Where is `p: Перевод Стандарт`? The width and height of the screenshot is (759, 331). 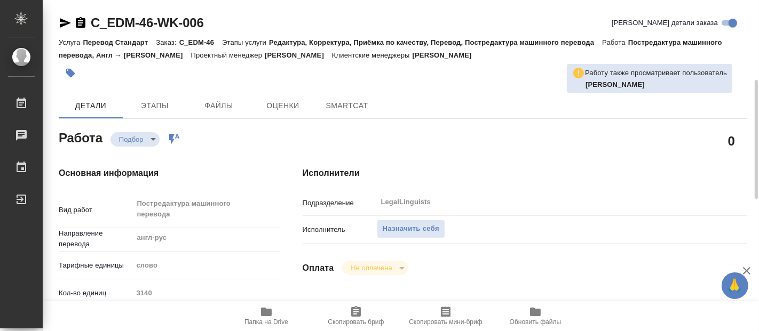
p: Перевод Стандарт is located at coordinates (119, 42).